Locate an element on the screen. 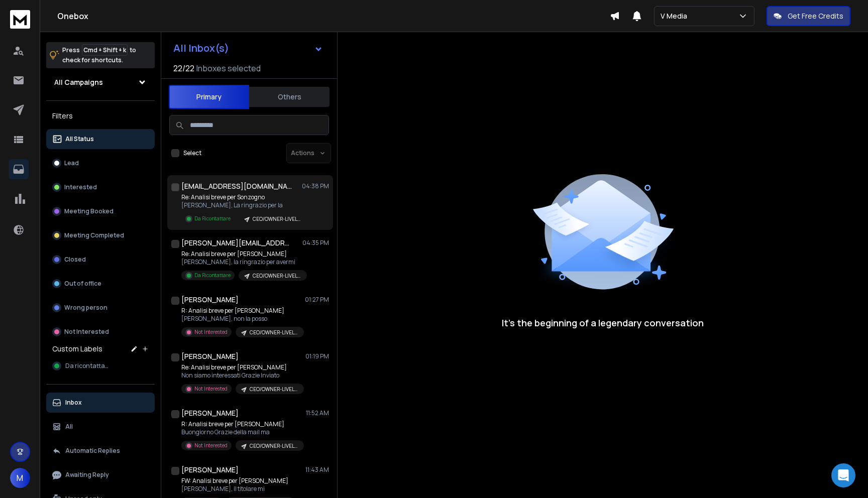  p: 11:43 AM is located at coordinates (317, 470).